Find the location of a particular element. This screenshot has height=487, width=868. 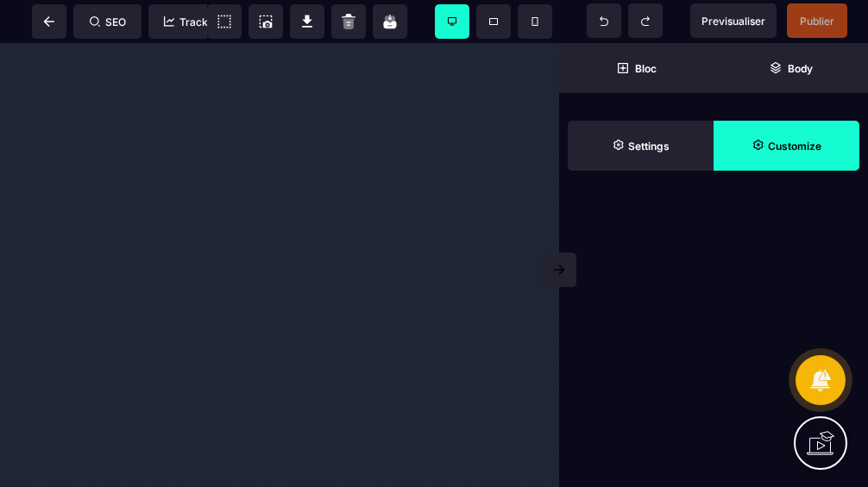

span: Open Style Manager is located at coordinates (786, 145).